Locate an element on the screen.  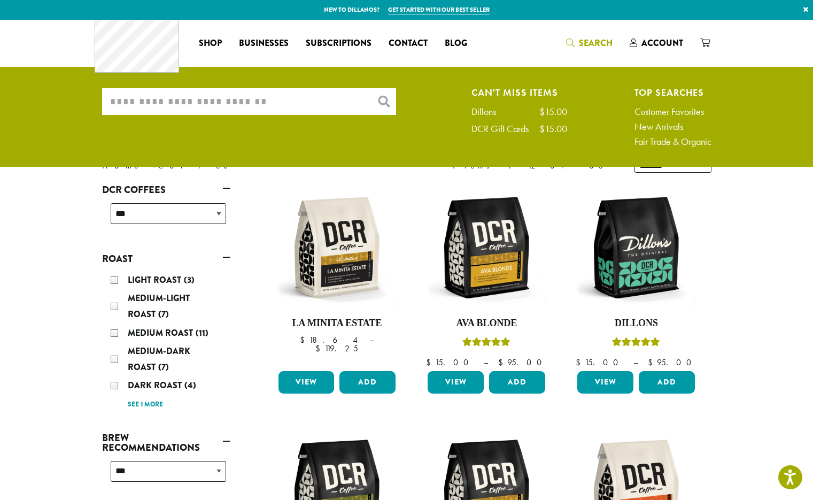
a: DCR Coffees is located at coordinates (166, 190).